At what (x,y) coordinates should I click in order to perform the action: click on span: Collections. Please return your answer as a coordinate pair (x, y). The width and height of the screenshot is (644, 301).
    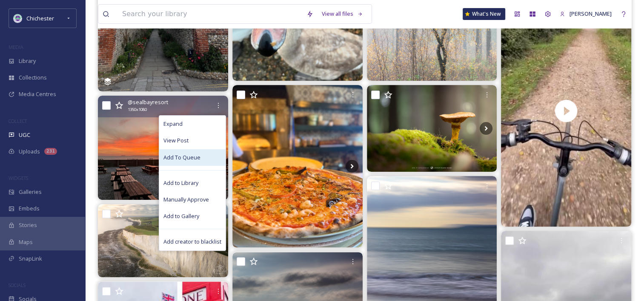
    Looking at the image, I should click on (33, 77).